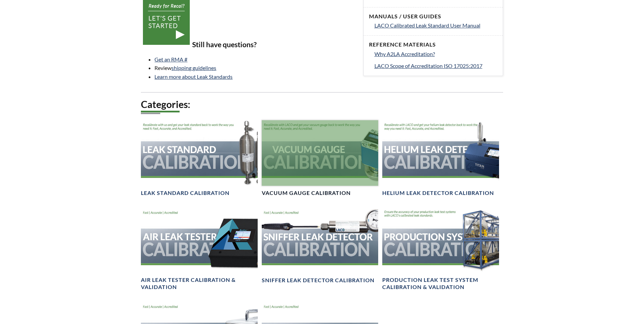 This screenshot has height=324, width=644. I want to click on h2: Categories:, so click(322, 104).